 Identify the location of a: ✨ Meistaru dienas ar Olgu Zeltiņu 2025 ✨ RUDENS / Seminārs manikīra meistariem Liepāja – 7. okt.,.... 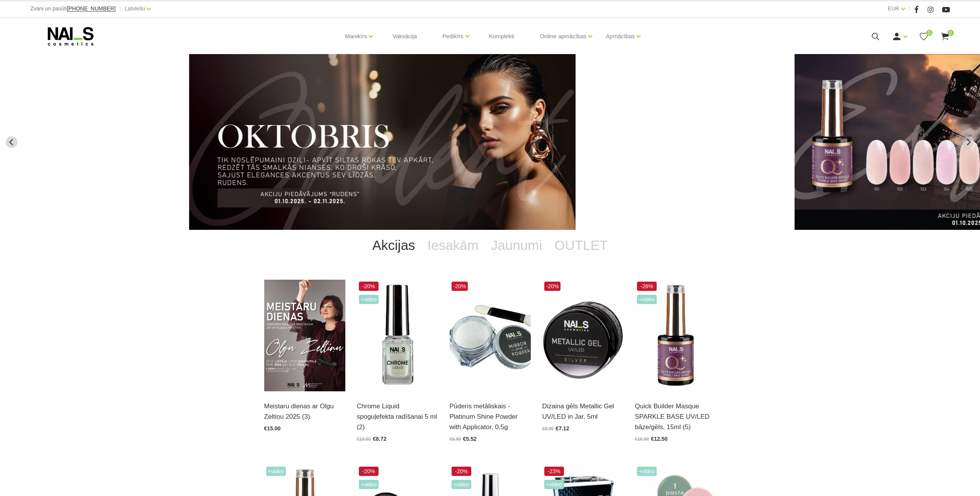
(305, 335).